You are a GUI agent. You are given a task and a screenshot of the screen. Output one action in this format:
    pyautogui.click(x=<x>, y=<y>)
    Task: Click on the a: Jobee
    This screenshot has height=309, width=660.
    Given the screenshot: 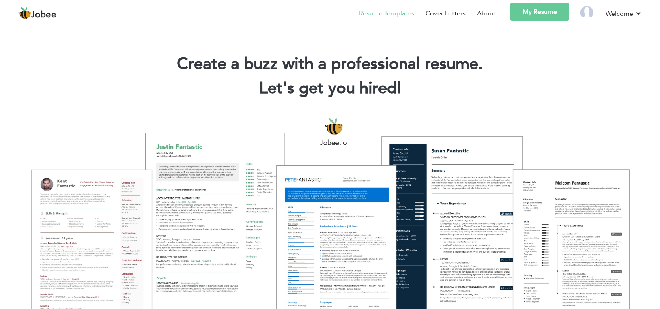 What is the action you would take?
    pyautogui.click(x=37, y=13)
    